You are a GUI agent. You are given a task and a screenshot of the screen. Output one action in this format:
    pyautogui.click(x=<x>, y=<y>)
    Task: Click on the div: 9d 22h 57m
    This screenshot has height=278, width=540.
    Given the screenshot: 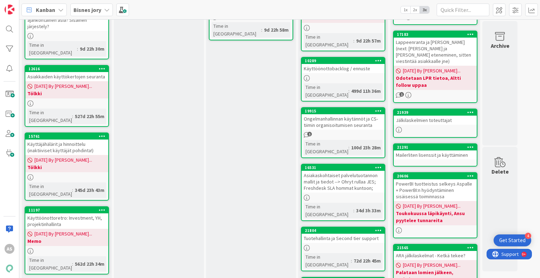 What is the action you would take?
    pyautogui.click(x=368, y=41)
    